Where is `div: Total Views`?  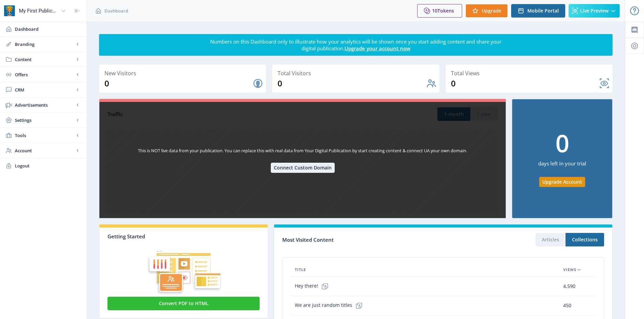
div: Total Views is located at coordinates (531, 73).